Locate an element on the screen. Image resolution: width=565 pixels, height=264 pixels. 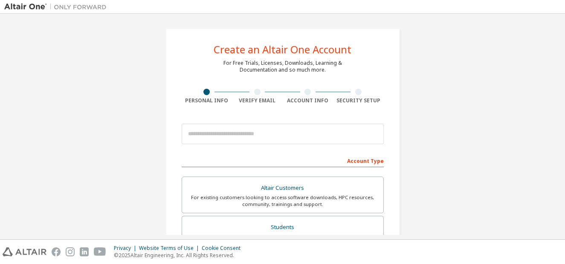
img: Altair One is located at coordinates (58, 7).